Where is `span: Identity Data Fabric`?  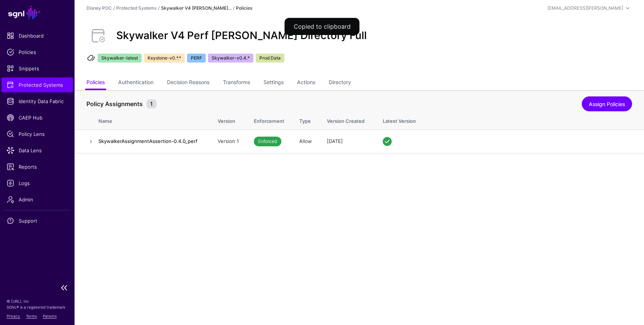 span: Identity Data Fabric is located at coordinates (37, 101).